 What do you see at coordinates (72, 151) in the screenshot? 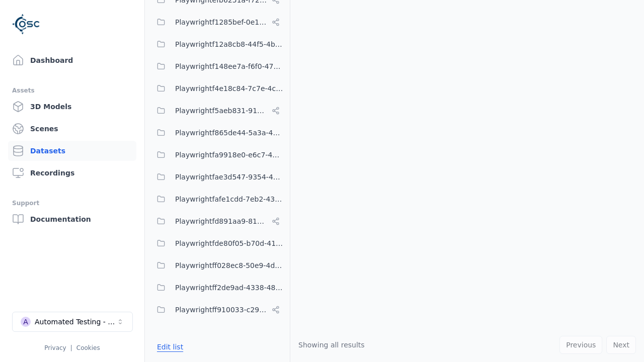
I see `a: Datasets` at bounding box center [72, 151].